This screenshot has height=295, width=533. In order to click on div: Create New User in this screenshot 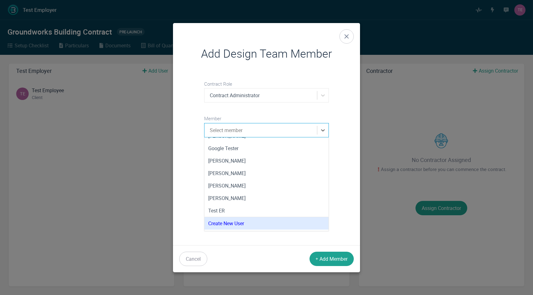, I will do `click(266, 223)`.